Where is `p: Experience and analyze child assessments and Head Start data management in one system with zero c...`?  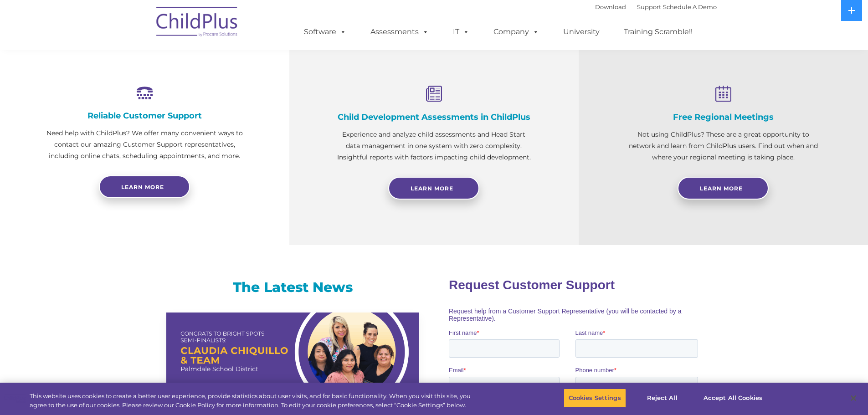 p: Experience and analyze child assessments and Head Start data management in one system with zero c... is located at coordinates (434, 146).